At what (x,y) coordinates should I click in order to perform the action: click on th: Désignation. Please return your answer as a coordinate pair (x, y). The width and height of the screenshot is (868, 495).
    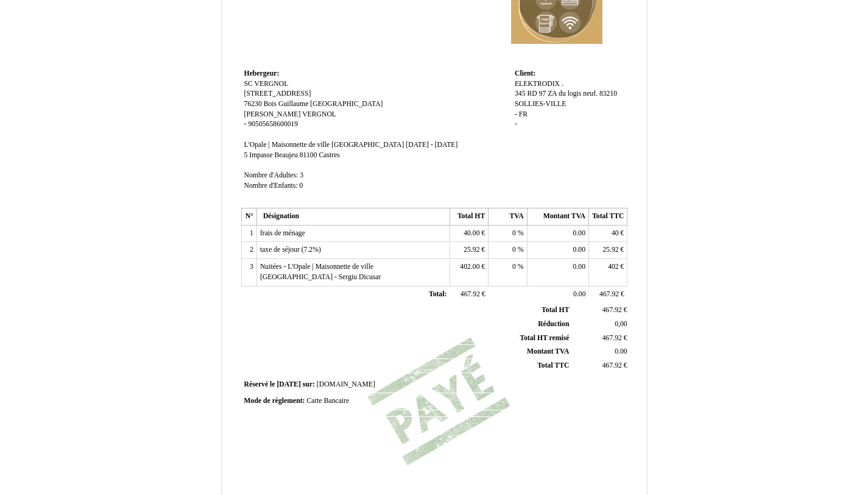
    Looking at the image, I should click on (353, 217).